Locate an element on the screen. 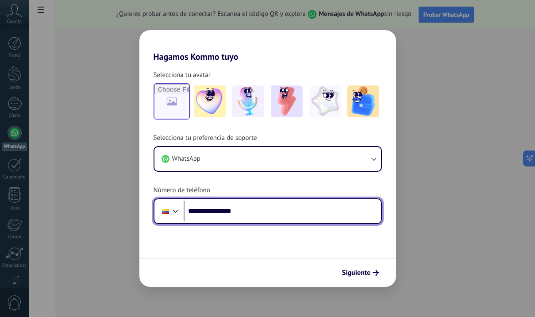 The width and height of the screenshot is (535, 317). span: Selecciona tu preferencia de soporte is located at coordinates (205, 138).